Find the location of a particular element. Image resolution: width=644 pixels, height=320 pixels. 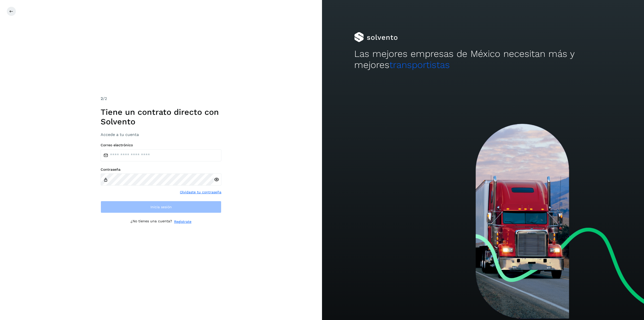

a: Regístrate is located at coordinates (183, 222).